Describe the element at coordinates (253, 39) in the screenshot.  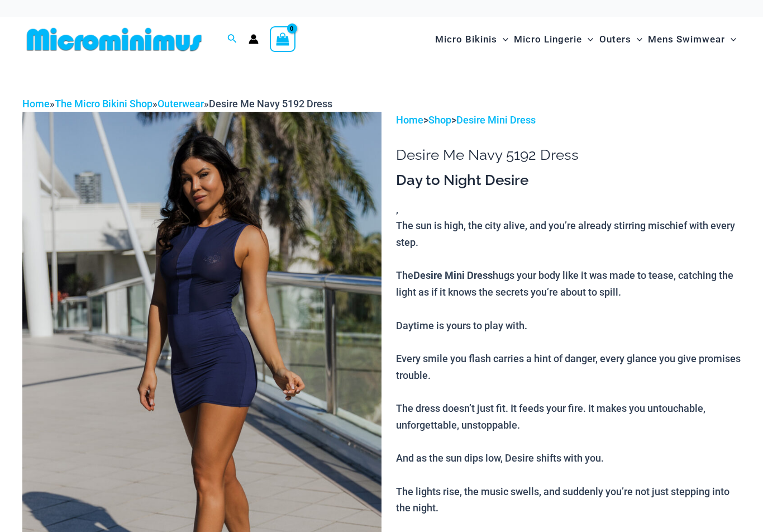
I see `a: Account icon link` at that location.